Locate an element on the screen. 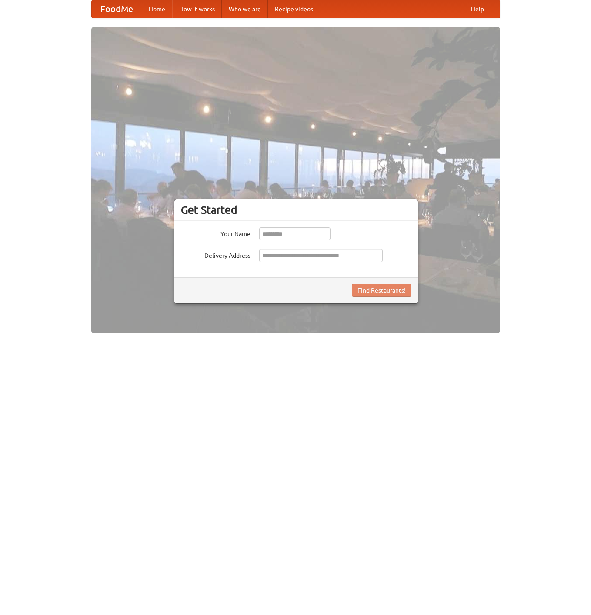 Image resolution: width=591 pixels, height=615 pixels. label: Your Name is located at coordinates (216, 233).